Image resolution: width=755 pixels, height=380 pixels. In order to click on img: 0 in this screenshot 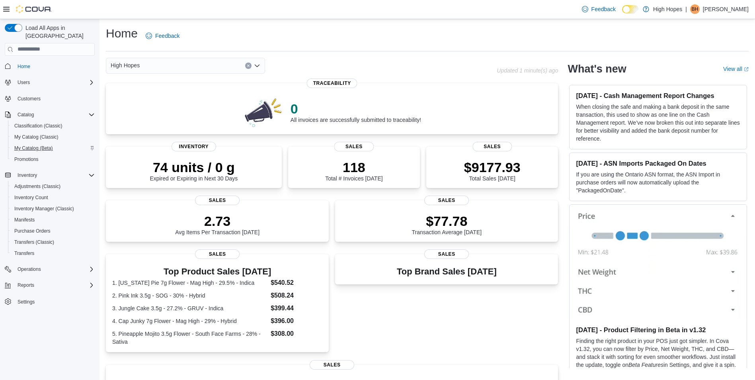, I will do `click(263, 112)`.